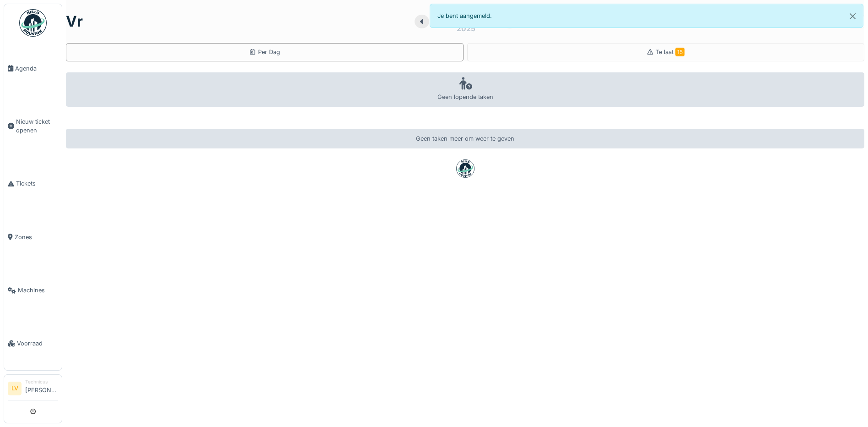 The width and height of the screenshot is (868, 427). I want to click on span: Zones, so click(37, 237).